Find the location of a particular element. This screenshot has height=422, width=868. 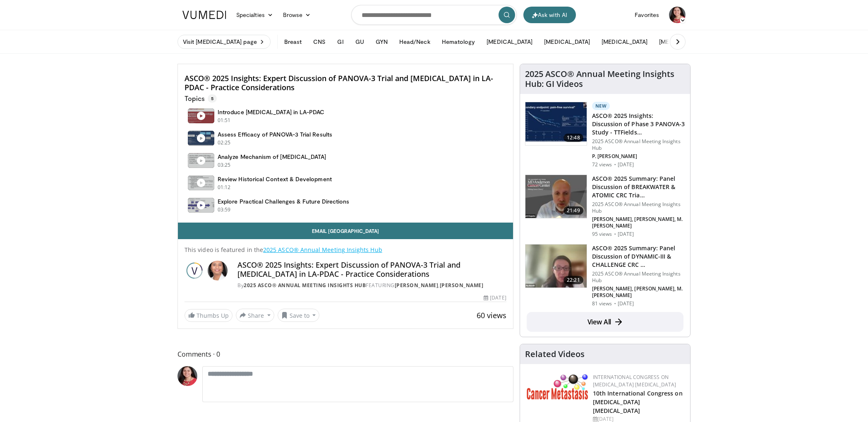

button: GYN is located at coordinates (381, 42).